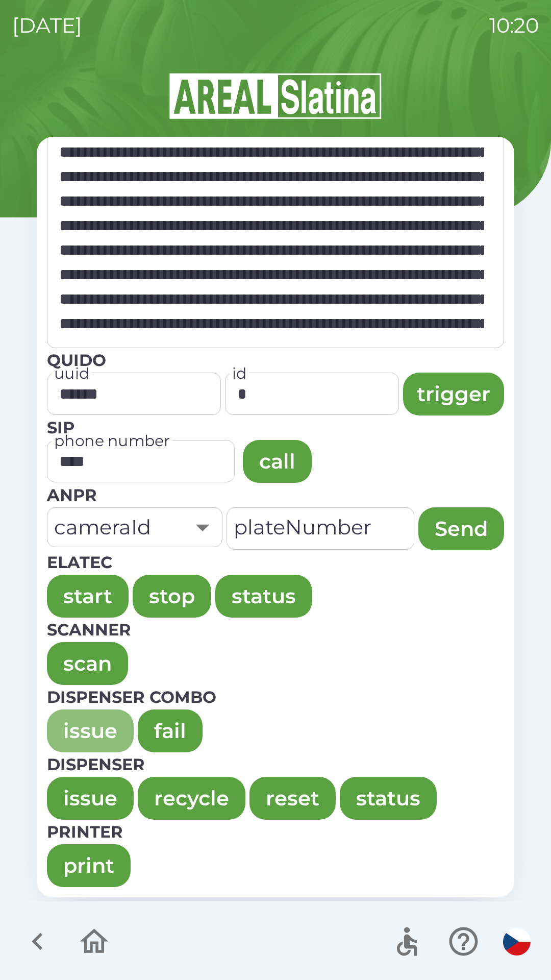  I want to click on p: Anpr, so click(276, 495).